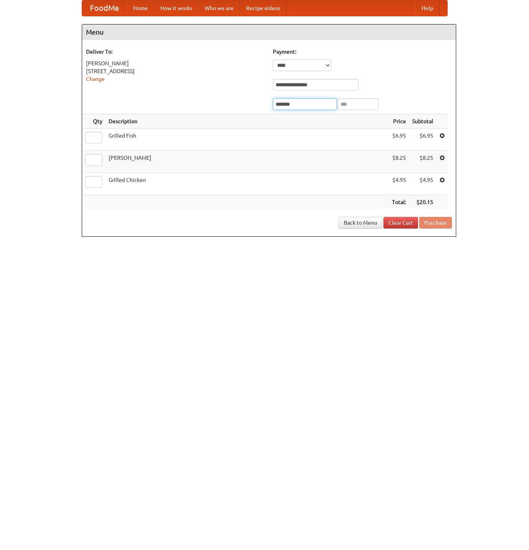 This screenshot has width=529, height=550. What do you see at coordinates (427, 8) in the screenshot?
I see `a: Help` at bounding box center [427, 8].